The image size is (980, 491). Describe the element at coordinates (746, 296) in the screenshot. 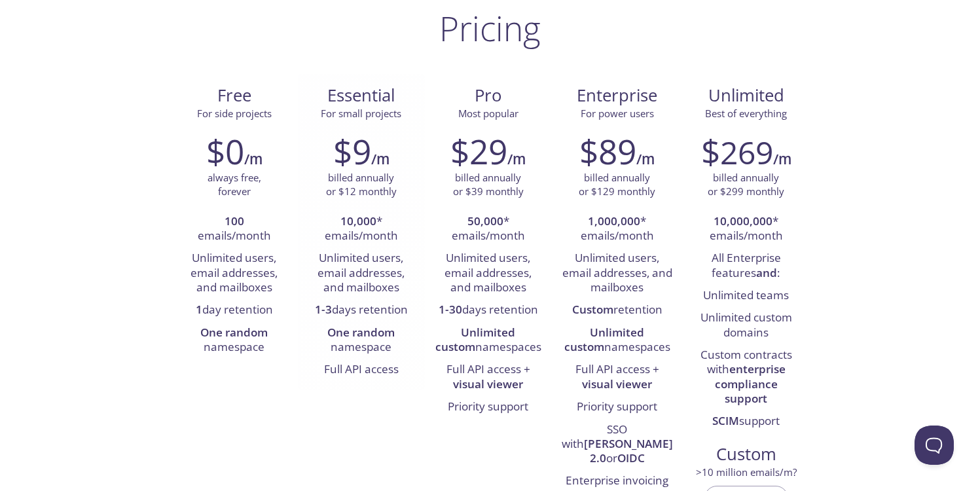

I see `li: Unlimited teams` at that location.